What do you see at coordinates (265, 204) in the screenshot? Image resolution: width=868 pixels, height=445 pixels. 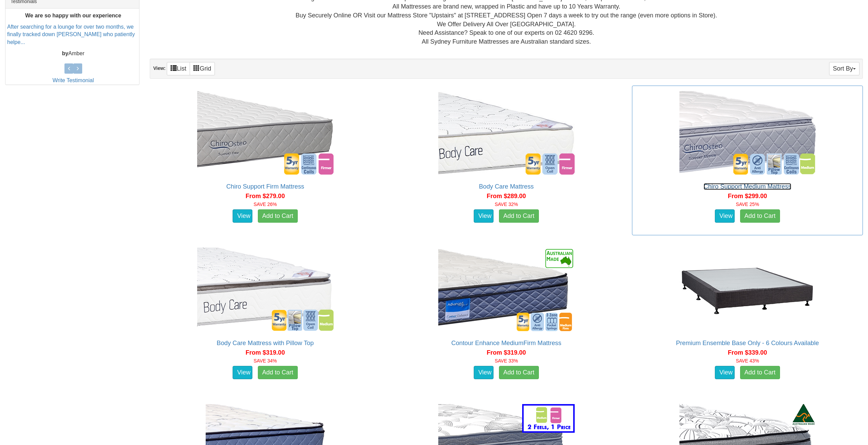 I see `font: SAVE 26%` at bounding box center [265, 204].